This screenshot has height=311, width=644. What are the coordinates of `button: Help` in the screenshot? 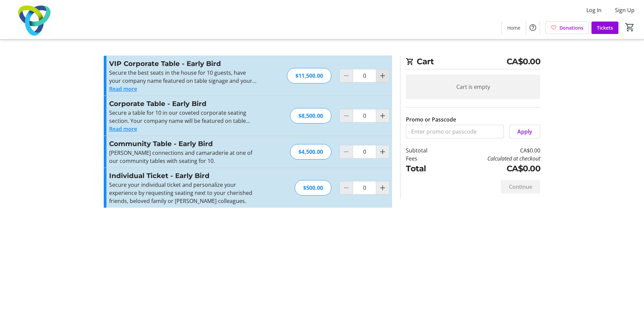 It's located at (533, 28).